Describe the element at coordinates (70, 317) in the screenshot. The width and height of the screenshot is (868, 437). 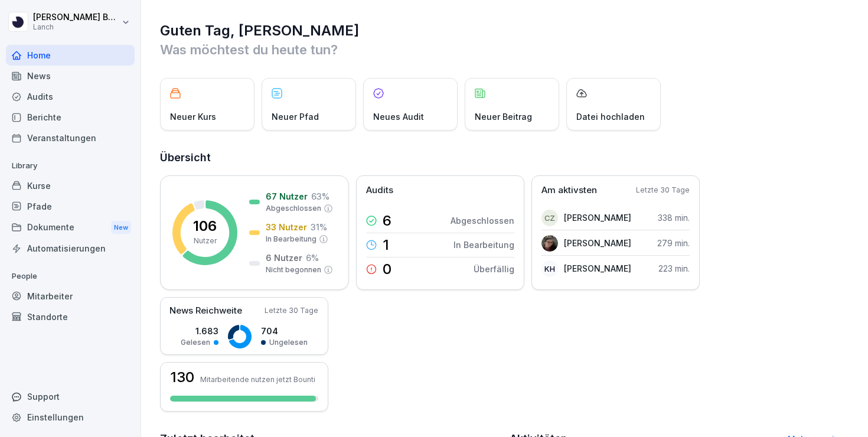
I see `a: Standorte` at that location.